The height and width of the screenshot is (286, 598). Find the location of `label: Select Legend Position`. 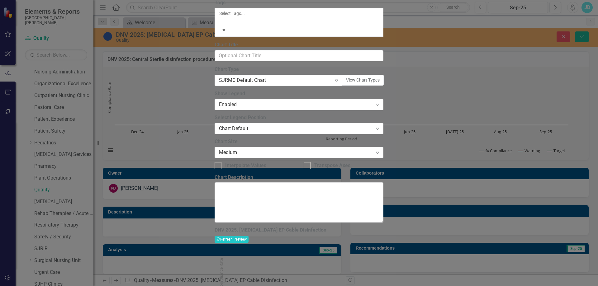

label: Select Legend Position is located at coordinates (299, 118).